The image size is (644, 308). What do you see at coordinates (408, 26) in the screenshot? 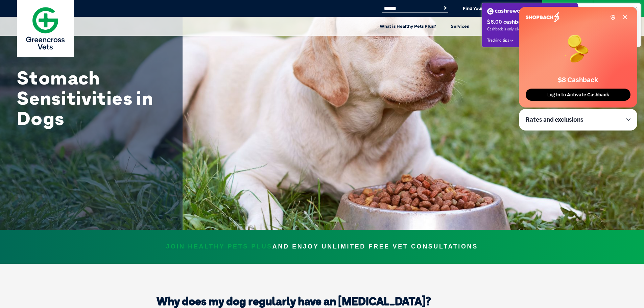
I see `a: What is Healthy Pets Plus?` at bounding box center [408, 26].